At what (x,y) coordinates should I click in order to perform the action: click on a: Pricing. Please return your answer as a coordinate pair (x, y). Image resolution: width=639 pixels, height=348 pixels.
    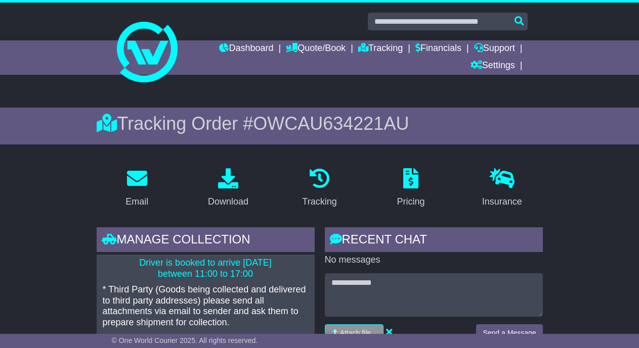
    Looking at the image, I should click on (410, 189).